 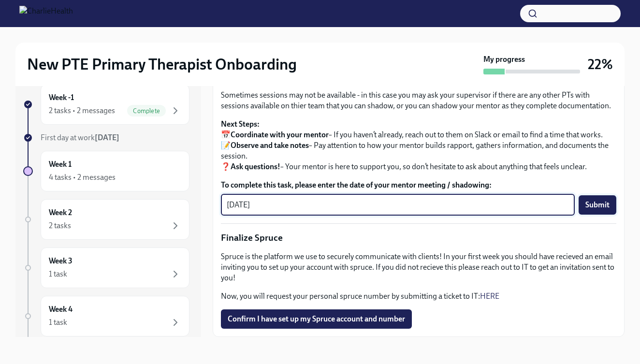 I want to click on h3: 22%, so click(x=600, y=64).